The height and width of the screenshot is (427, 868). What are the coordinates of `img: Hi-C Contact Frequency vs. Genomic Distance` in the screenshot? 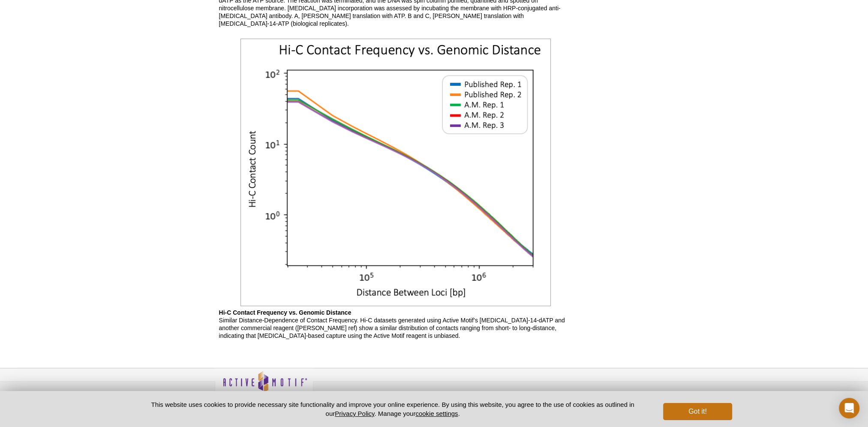 It's located at (396, 173).